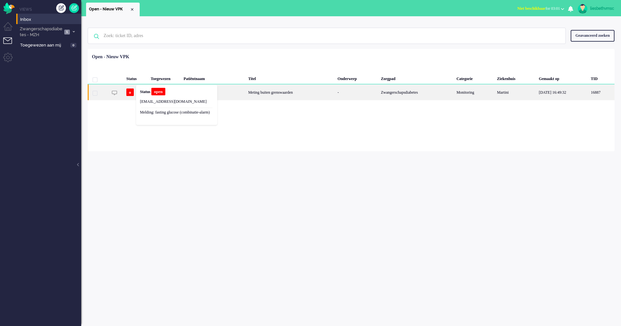 Image resolution: width=621 pixels, height=326 pixels. I want to click on div: Martini, so click(516, 92).